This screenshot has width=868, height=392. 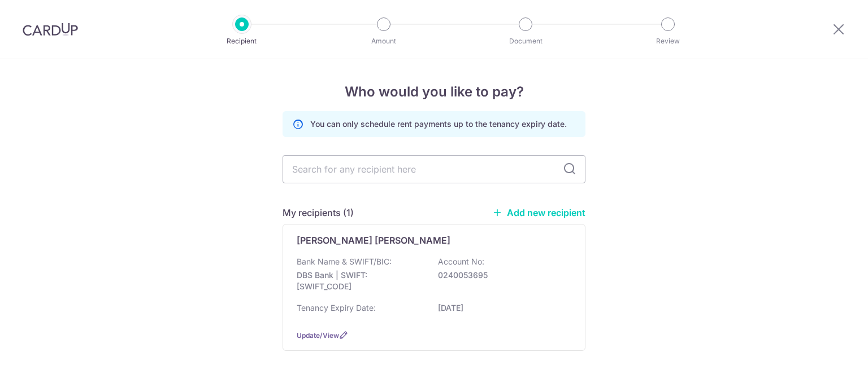 I want to click on a: Add new recipient, so click(x=539, y=213).